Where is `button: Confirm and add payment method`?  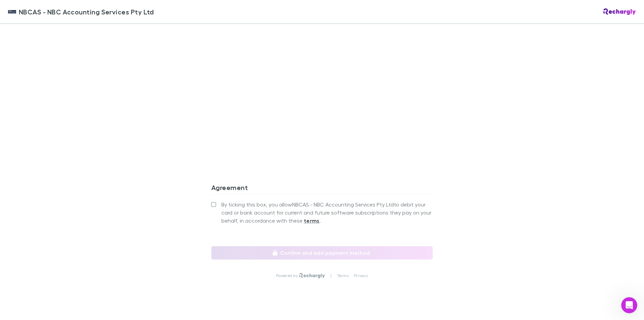 button: Confirm and add payment method is located at coordinates (322, 253).